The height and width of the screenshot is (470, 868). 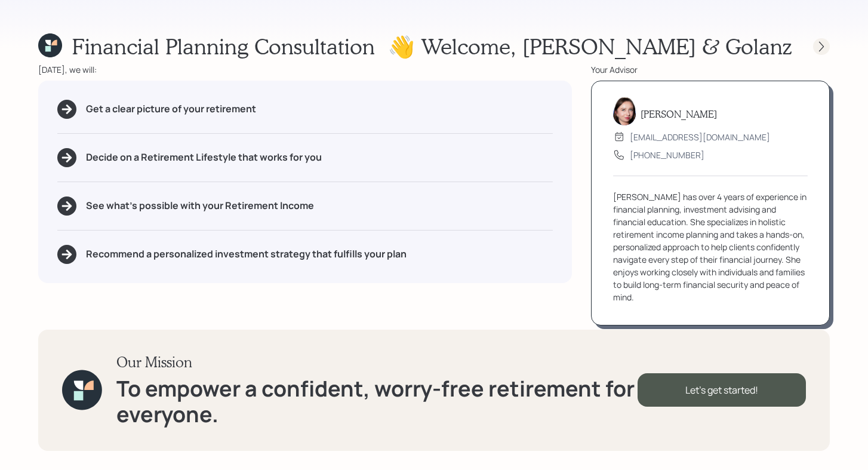 I want to click on h1: Financial Planning Consultation, so click(x=223, y=46).